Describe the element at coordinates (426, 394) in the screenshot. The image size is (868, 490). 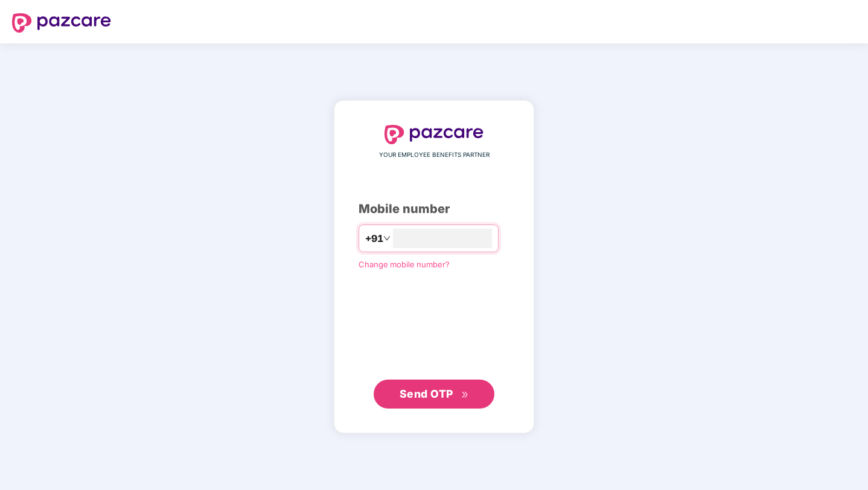
I see `span: Send OTP` at that location.